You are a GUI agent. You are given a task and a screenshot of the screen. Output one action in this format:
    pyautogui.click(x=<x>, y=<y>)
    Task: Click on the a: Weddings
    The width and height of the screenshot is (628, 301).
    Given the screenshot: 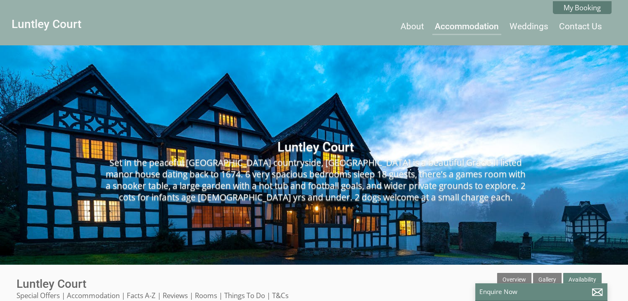 What is the action you would take?
    pyautogui.click(x=529, y=26)
    